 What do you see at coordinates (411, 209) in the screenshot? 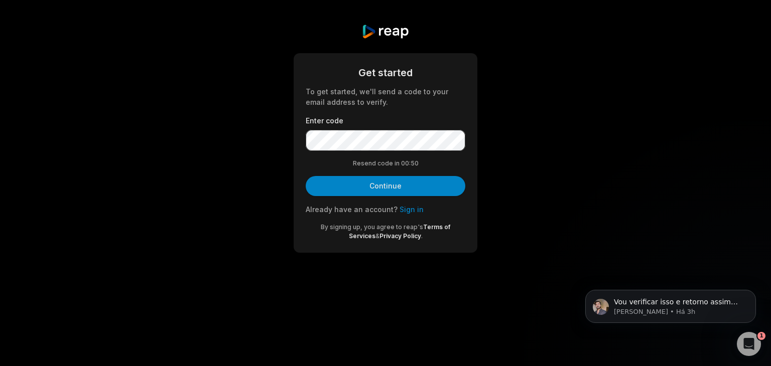
I see `a: Sign in` at bounding box center [411, 209].